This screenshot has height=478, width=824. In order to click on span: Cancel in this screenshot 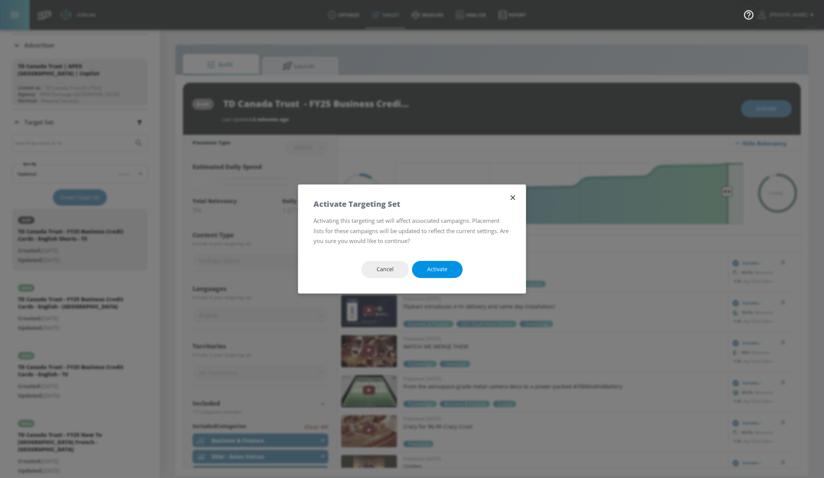, I will do `click(385, 269)`.